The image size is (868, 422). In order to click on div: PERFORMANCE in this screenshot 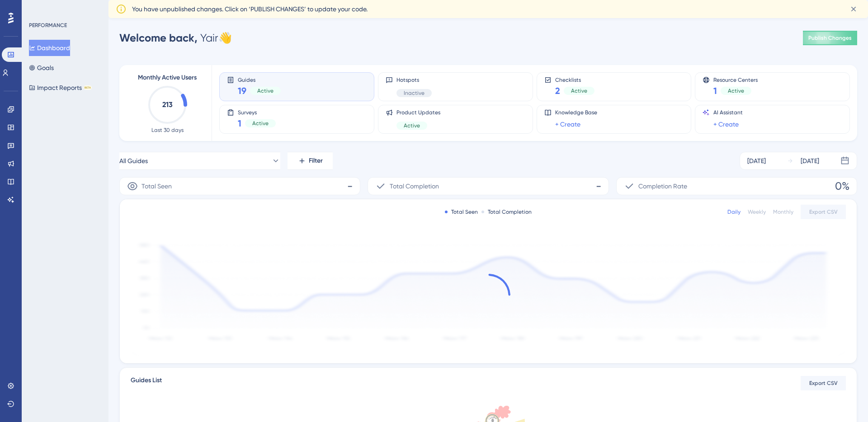, I will do `click(48, 25)`.